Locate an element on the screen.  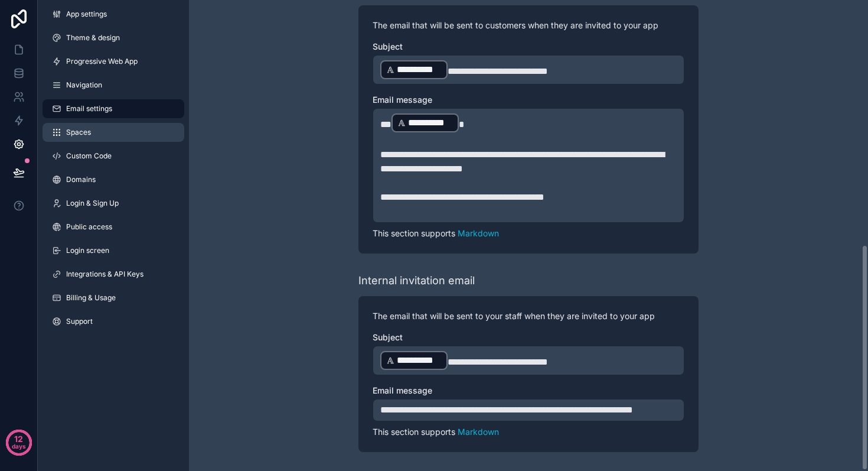
a: Billing & Usage is located at coordinates (113, 298).